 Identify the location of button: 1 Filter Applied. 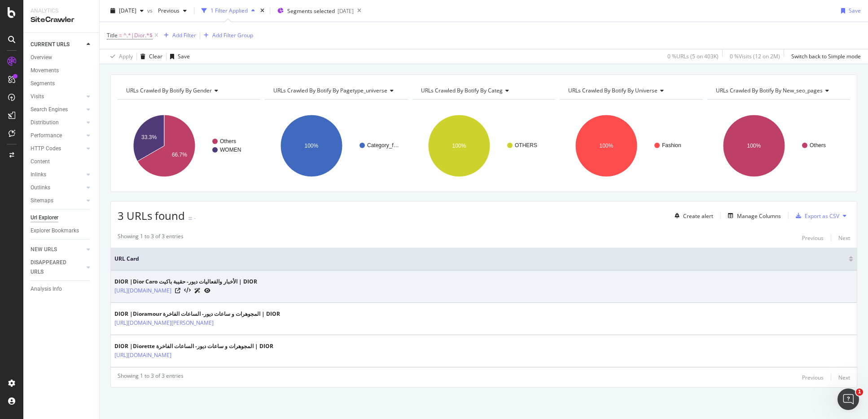
(228, 11).